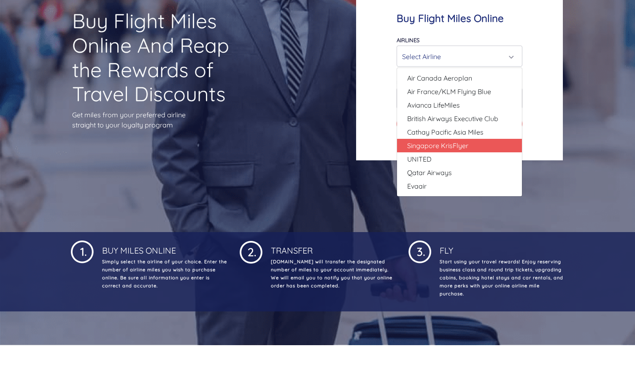 Image resolution: width=635 pixels, height=365 pixels. What do you see at coordinates (332, 247) in the screenshot?
I see `h4: Transfer` at bounding box center [332, 247].